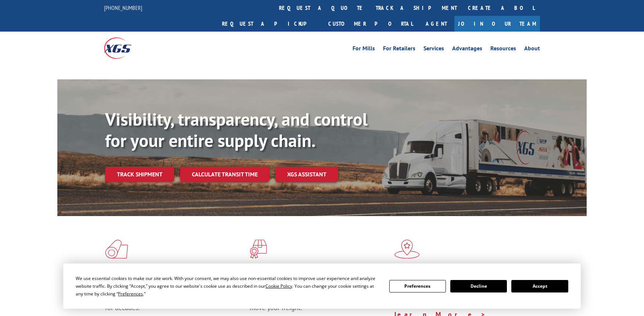 The width and height of the screenshot is (644, 316). I want to click on img: xgs-icon-total-supply-chain-intelligence-red, so click(117, 249).